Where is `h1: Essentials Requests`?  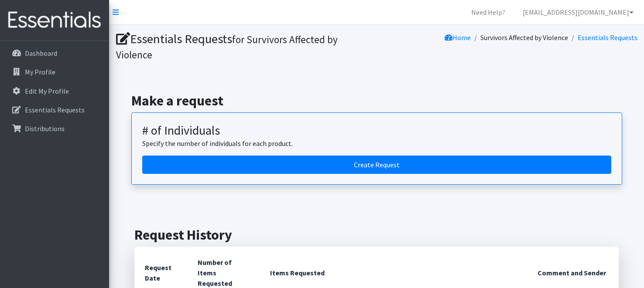
h1: Essentials Requests is located at coordinates (245, 46).